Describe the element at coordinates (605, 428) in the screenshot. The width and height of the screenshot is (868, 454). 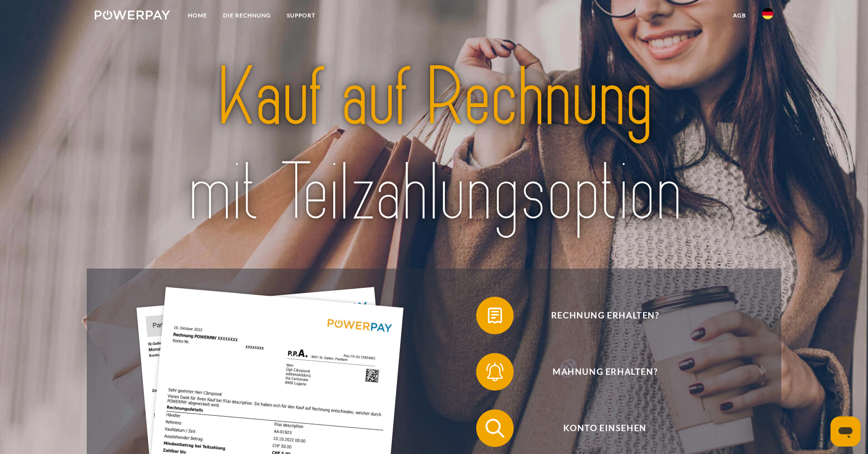
I see `span: Konto einsehen` at that location.